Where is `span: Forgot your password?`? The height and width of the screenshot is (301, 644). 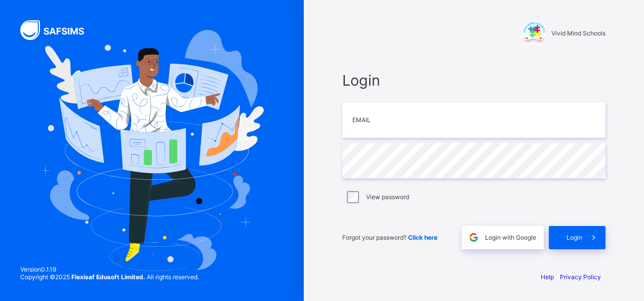 span: Forgot your password? is located at coordinates (390, 238).